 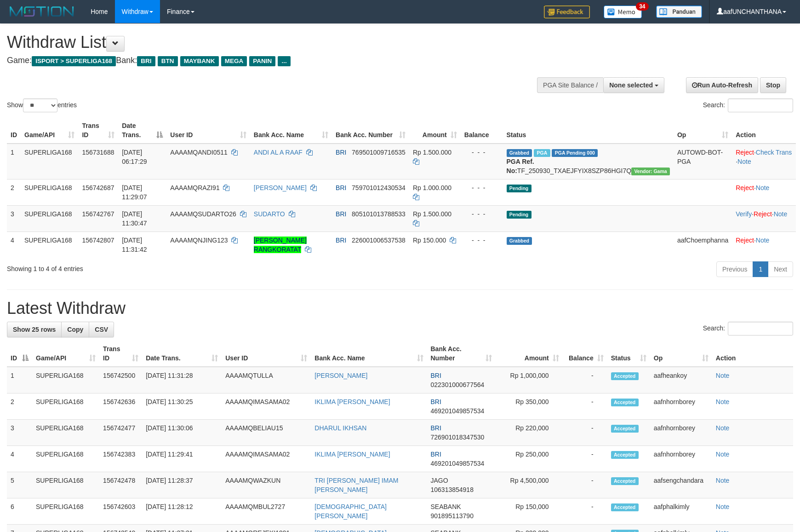 I want to click on label: Show entries, so click(x=42, y=106).